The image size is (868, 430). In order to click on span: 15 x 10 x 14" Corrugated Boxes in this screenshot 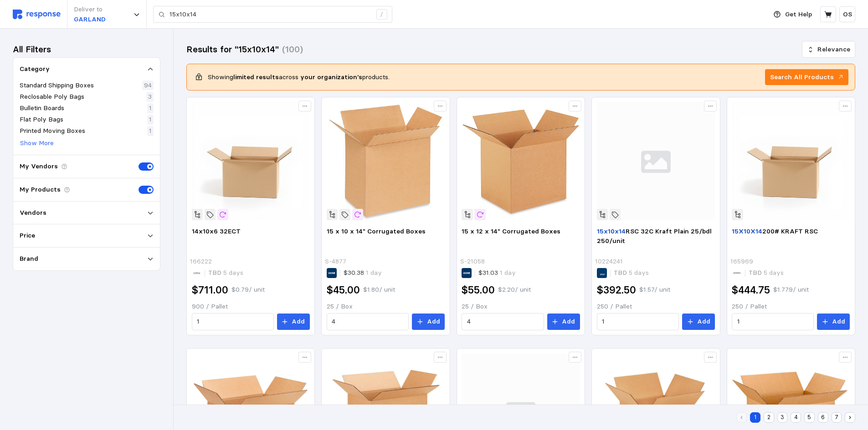, I will do `click(376, 231)`.